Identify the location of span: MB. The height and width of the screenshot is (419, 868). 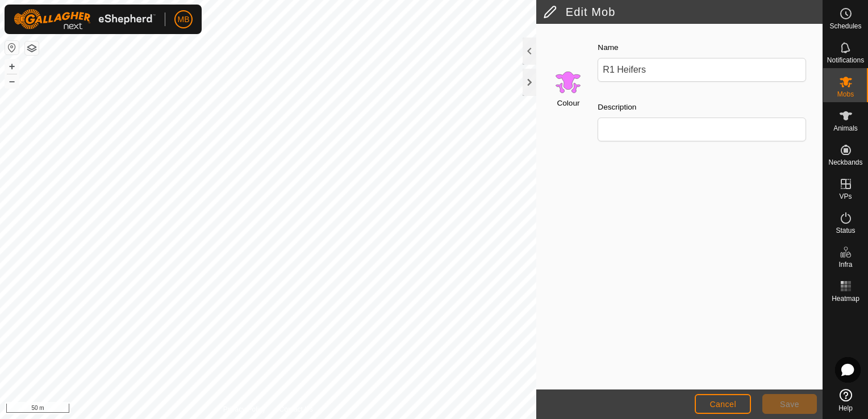
(184, 19).